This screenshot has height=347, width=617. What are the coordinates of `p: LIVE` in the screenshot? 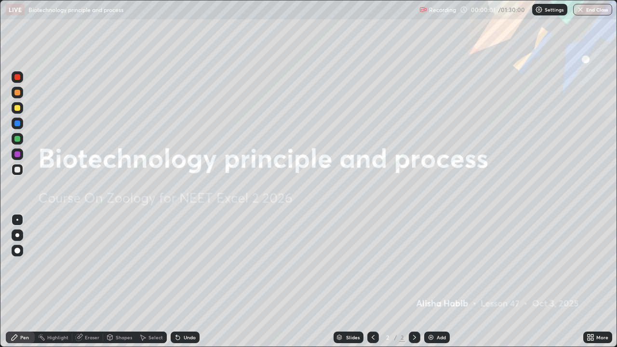 It's located at (15, 10).